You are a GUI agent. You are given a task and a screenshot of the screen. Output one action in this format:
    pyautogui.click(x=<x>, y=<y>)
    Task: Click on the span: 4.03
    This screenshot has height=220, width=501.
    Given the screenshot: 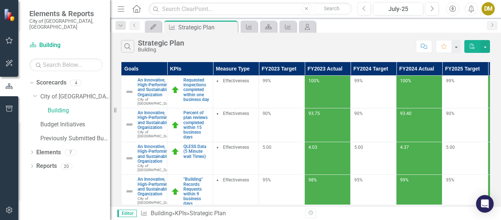 What is the action you would take?
    pyautogui.click(x=313, y=147)
    